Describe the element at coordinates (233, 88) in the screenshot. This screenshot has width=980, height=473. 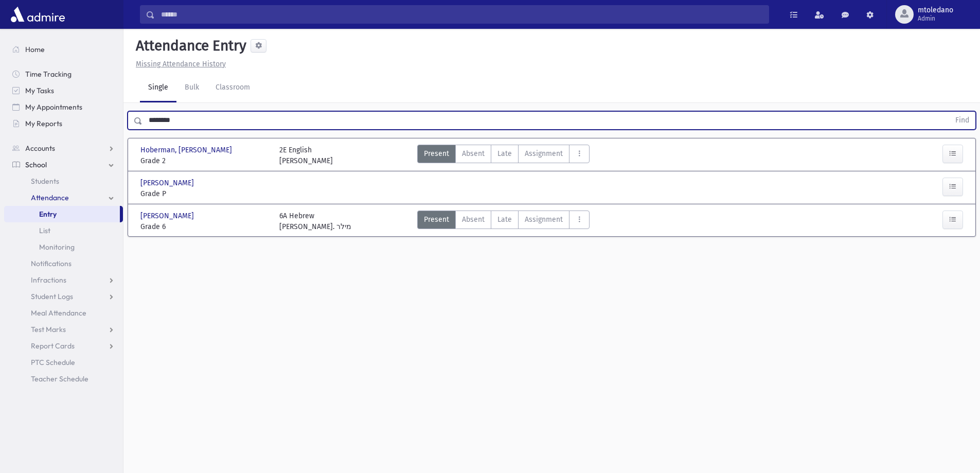
I see `a: Classroom` at that location.